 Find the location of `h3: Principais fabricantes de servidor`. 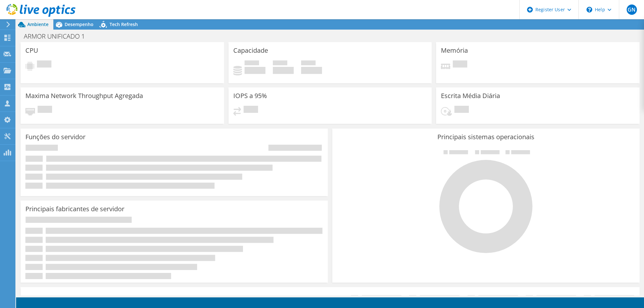

h3: Principais fabricantes de servidor is located at coordinates (75, 209).